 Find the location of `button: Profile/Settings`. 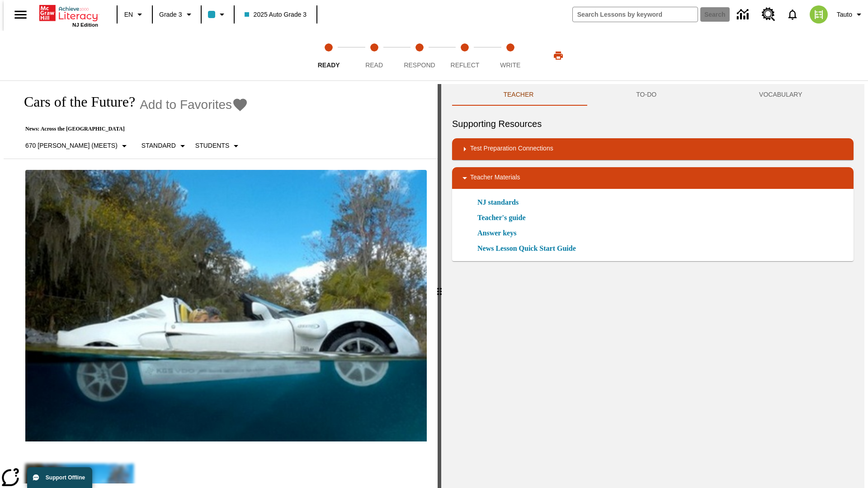

button: Profile/Settings is located at coordinates (851, 14).